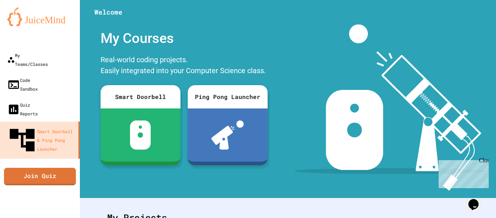  What do you see at coordinates (227, 135) in the screenshot?
I see `img: ppl-with-ball.png` at bounding box center [227, 135].